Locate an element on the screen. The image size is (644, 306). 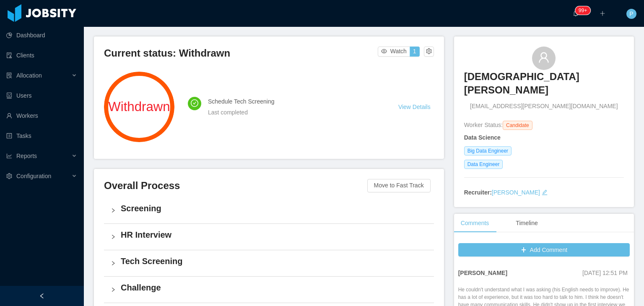
i: icon: setting is located at coordinates (9, 176).